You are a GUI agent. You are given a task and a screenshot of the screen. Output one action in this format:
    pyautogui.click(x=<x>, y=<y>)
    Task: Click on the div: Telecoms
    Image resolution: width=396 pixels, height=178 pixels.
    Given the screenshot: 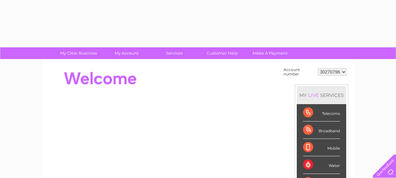 What is the action you would take?
    pyautogui.click(x=321, y=112)
    